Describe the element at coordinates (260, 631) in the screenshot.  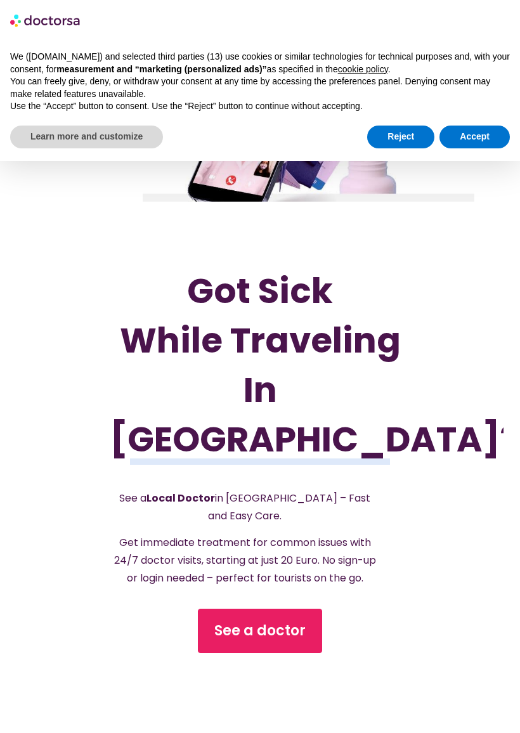
I see `a: See a doctor` at that location.